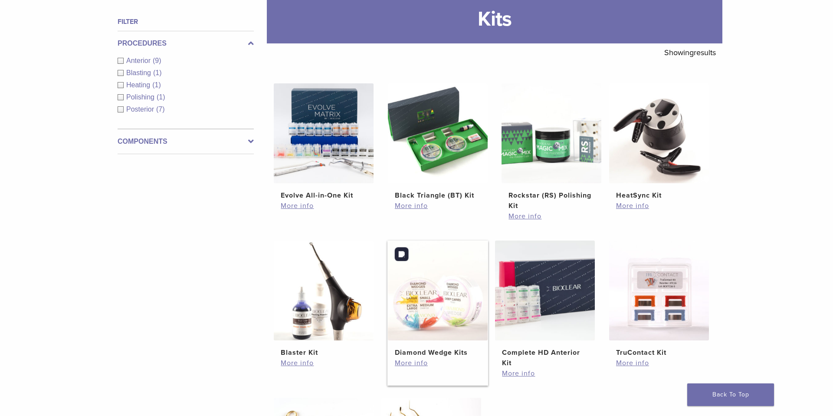  I want to click on a: Diamond Wedge KitsDiamond Wedge Kits, so click(438, 299).